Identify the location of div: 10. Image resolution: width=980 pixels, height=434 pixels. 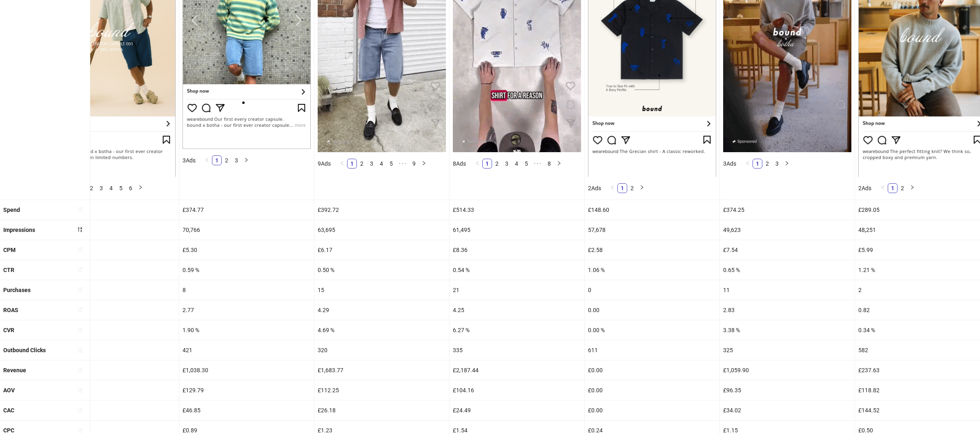
(111, 290).